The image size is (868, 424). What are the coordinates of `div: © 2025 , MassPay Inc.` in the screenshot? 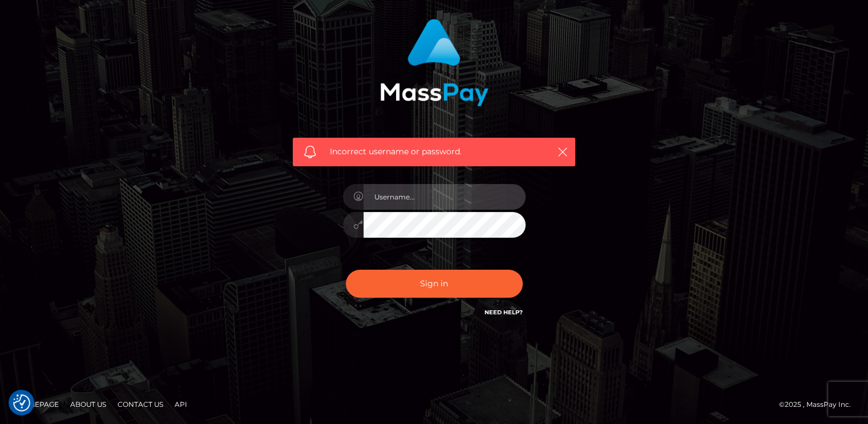 It's located at (819, 405).